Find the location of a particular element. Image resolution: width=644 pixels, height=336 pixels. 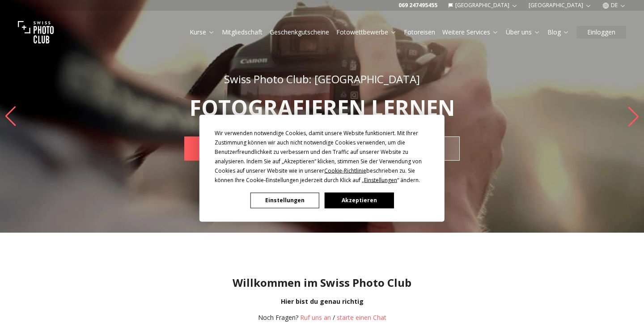

span: Cookie-Richtlinie is located at coordinates (345, 170).